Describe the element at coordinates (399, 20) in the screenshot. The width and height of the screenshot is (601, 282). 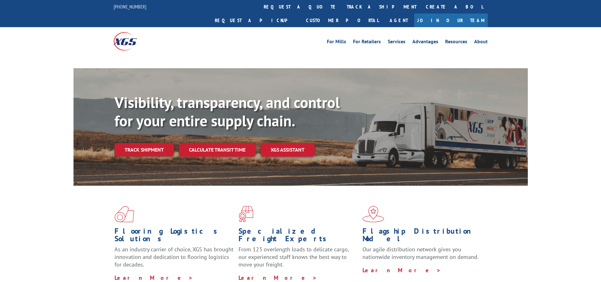
I see `a: Agent` at that location.